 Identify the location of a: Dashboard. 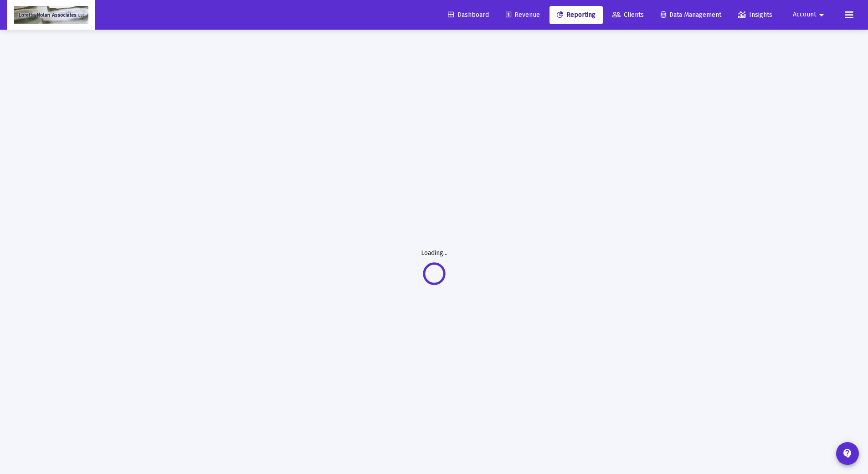
(468, 15).